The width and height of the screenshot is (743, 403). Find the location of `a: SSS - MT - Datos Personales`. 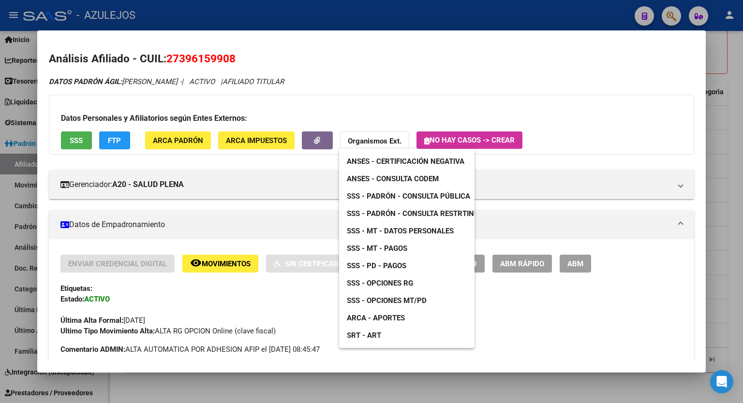

a: SSS - MT - Datos Personales is located at coordinates (400, 231).